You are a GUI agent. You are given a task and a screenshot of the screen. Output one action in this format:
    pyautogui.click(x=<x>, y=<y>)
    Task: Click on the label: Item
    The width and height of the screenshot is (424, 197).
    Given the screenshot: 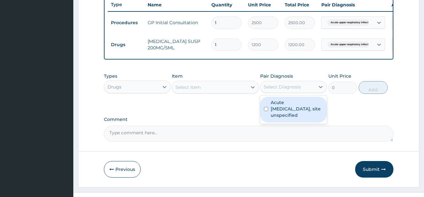 What is the action you would take?
    pyautogui.click(x=177, y=76)
    